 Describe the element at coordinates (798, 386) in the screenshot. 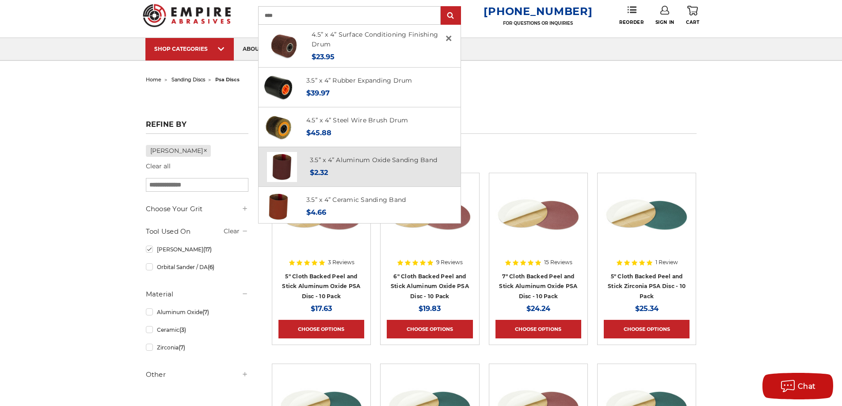

I see `button: Chat` at that location.